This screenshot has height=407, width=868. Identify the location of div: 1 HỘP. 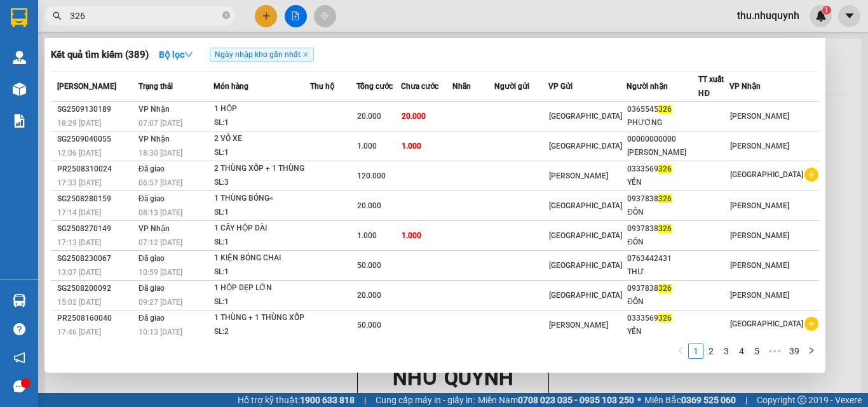
(262, 109).